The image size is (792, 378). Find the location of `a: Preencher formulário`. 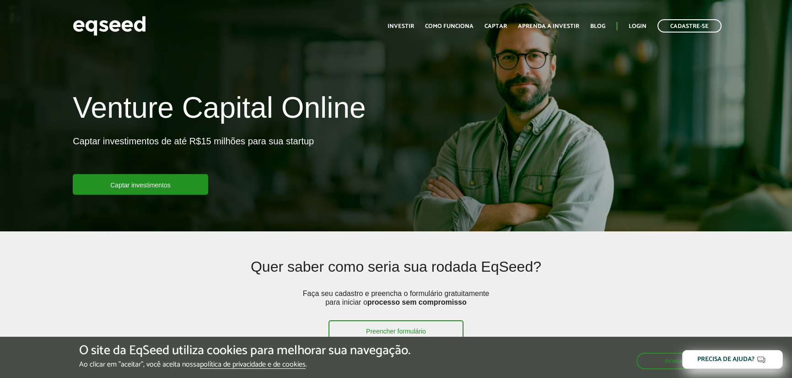

a: Preencher formulário is located at coordinates (396, 330).